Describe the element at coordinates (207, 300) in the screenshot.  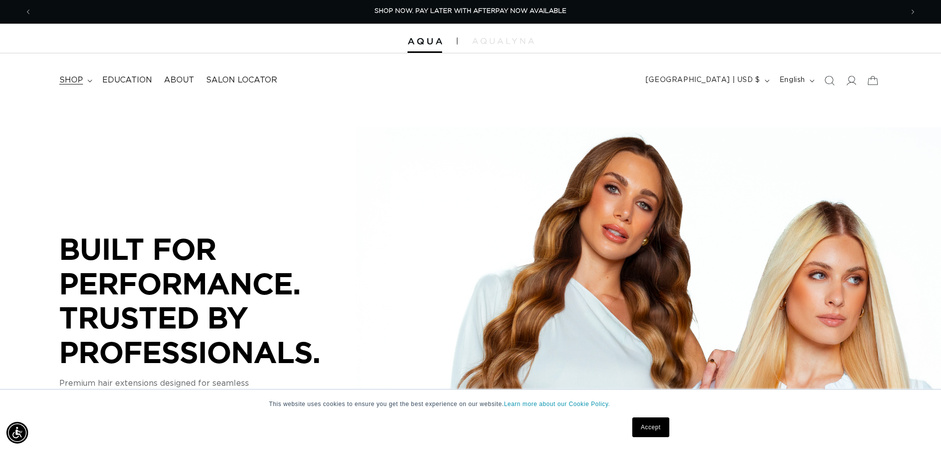
I see `p: BUILT FOR PERFORMANCE. TRUSTED BY PROFESSIONALS.` at that location.